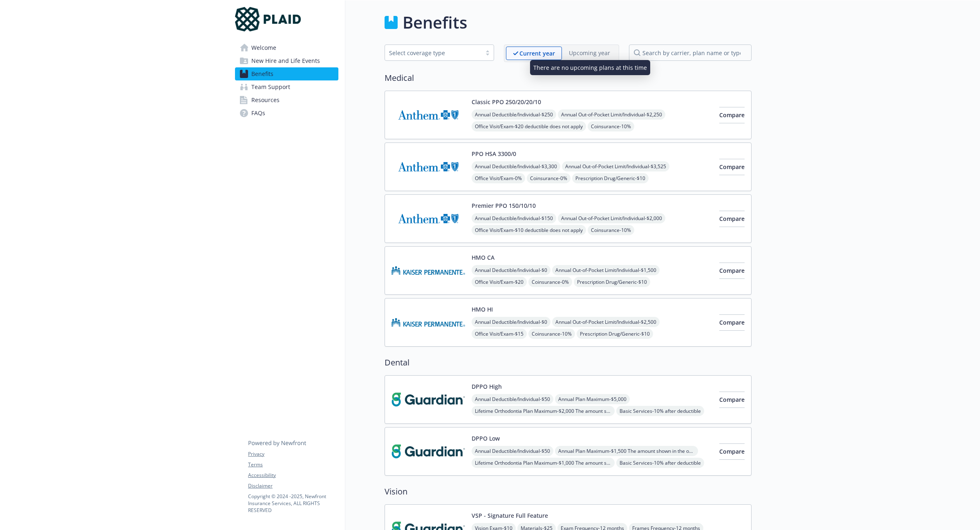 Image resolution: width=980 pixels, height=530 pixels. What do you see at coordinates (485, 439) in the screenshot?
I see `button: DPPO Low` at bounding box center [485, 439].